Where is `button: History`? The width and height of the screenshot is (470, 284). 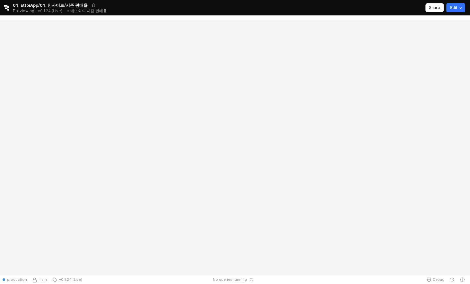 button: History is located at coordinates (452, 279).